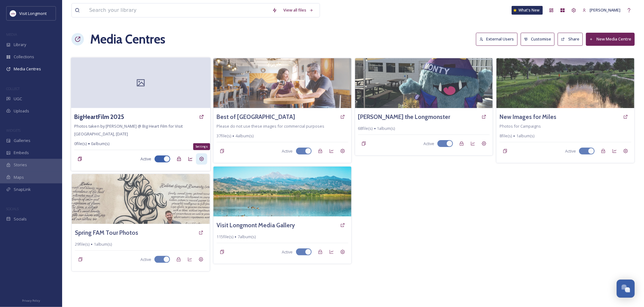  What do you see at coordinates (22, 189) in the screenshot?
I see `span: SnapLink` at bounding box center [22, 189].